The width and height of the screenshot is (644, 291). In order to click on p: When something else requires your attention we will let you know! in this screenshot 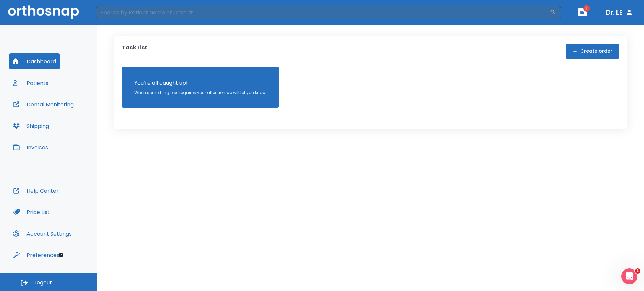, I will do `click(201, 93)`.